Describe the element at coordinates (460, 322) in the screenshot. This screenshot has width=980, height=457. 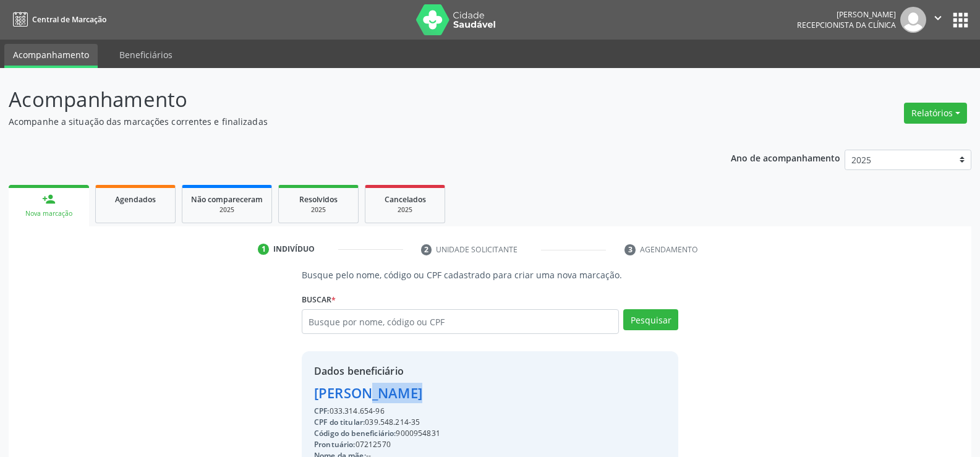
I see `input: Busque por nome, código ou CPF` at that location.